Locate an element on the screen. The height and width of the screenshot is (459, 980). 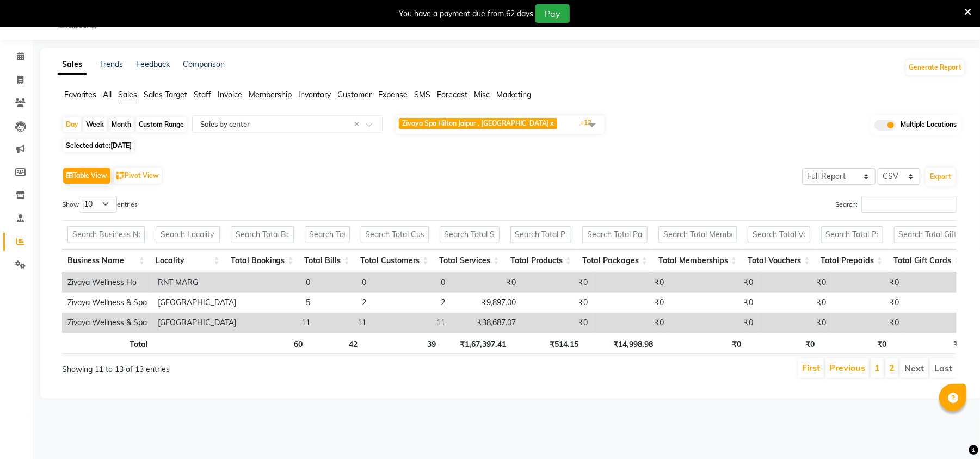
th: 60 is located at coordinates (271, 343).